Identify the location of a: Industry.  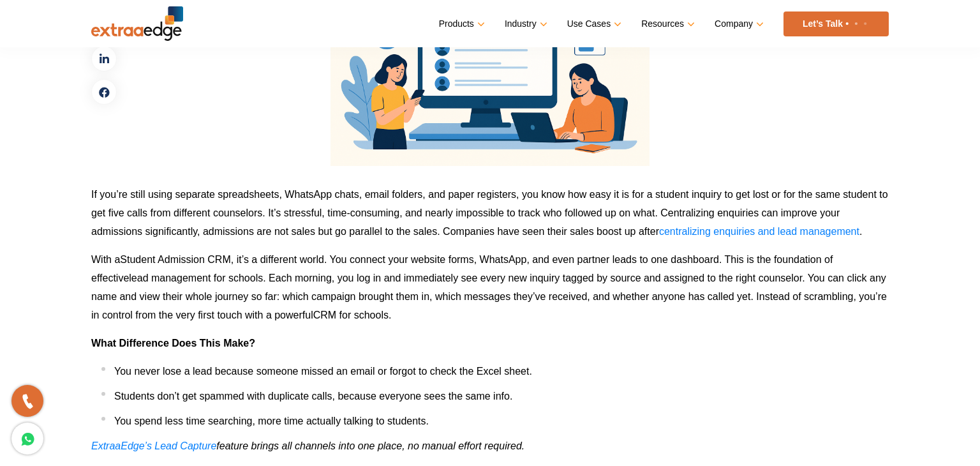
(525, 24).